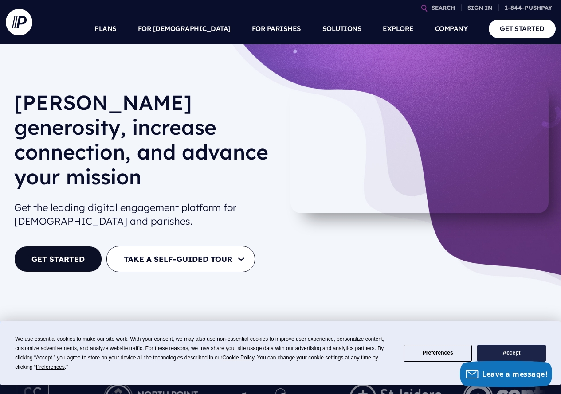 The width and height of the screenshot is (561, 394). I want to click on span: Cookie Policy, so click(238, 358).